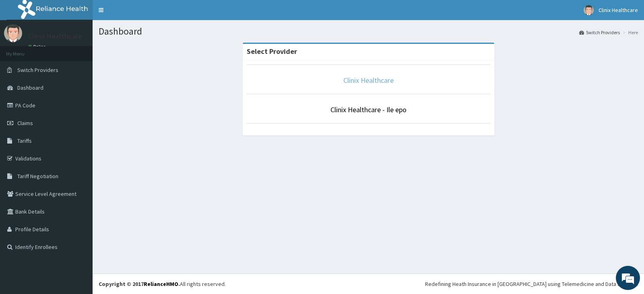 Image resolution: width=644 pixels, height=294 pixels. I want to click on footer: All rights reserved., so click(368, 283).